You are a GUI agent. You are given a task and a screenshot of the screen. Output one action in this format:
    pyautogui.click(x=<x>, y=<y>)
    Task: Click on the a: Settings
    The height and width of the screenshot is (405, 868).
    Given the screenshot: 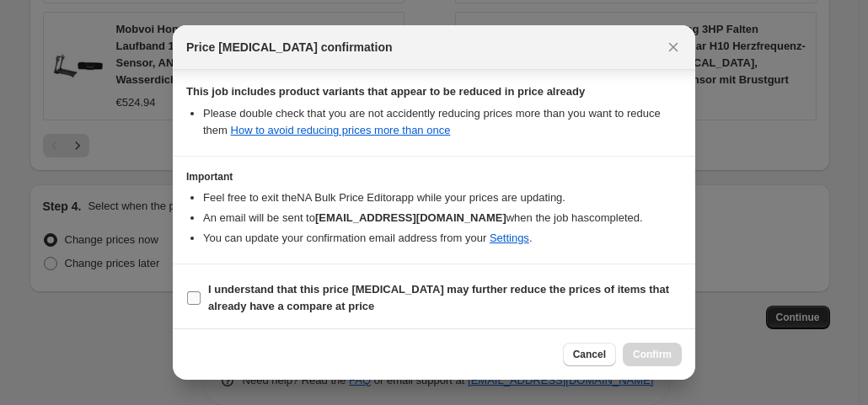 What is the action you would take?
    pyautogui.click(x=509, y=238)
    